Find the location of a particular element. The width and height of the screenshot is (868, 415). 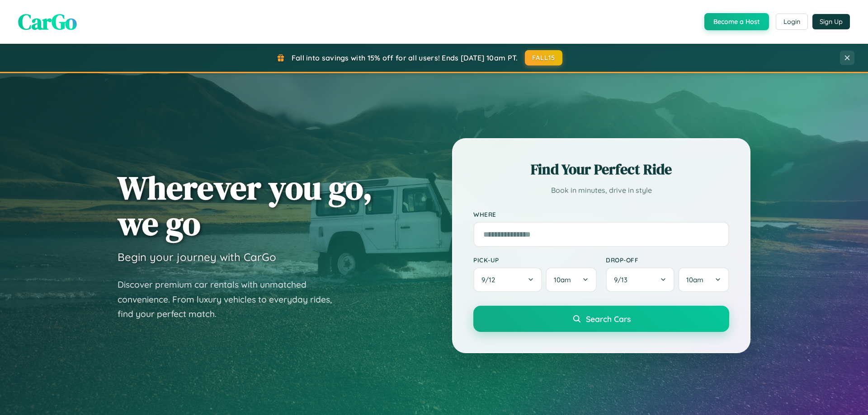

span: 9 / 13 is located at coordinates (623, 279).